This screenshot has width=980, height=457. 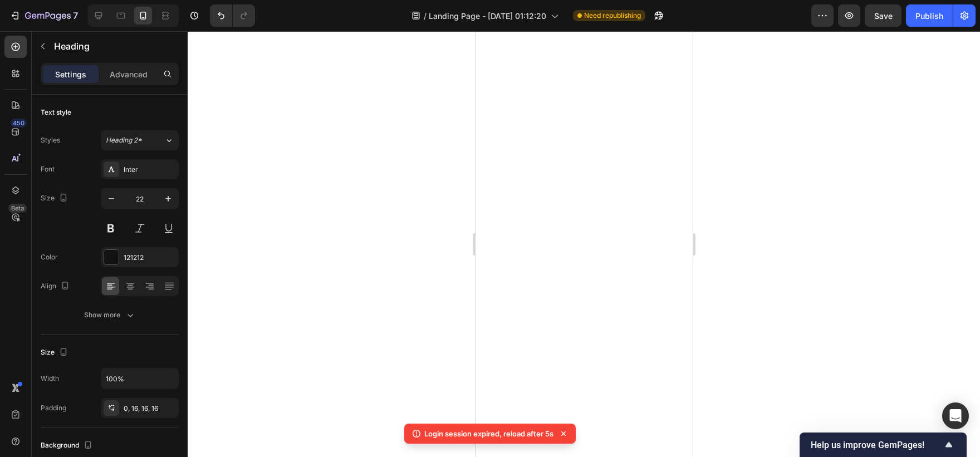 I want to click on p: Login session expired, reload after 5s, so click(x=489, y=434).